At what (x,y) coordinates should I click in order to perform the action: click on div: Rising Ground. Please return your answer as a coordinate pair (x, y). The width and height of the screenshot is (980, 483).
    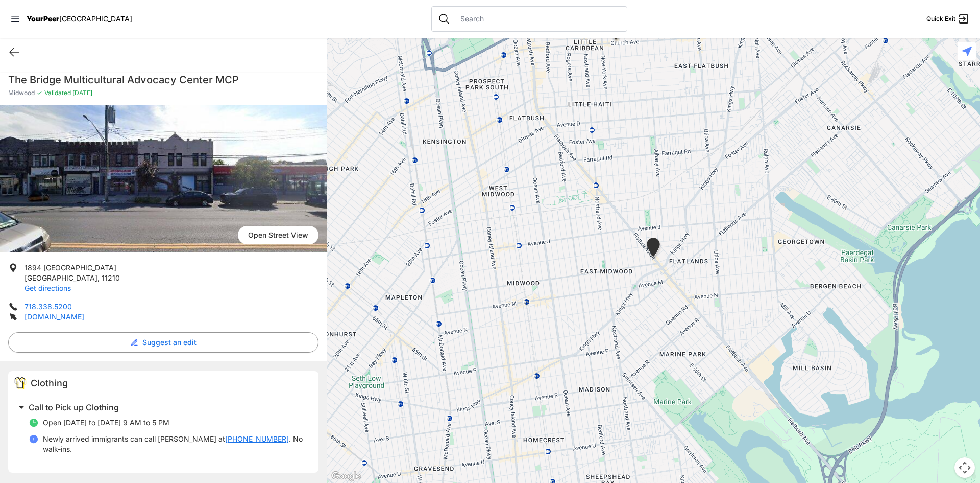
    Looking at the image, I should click on (618, 34).